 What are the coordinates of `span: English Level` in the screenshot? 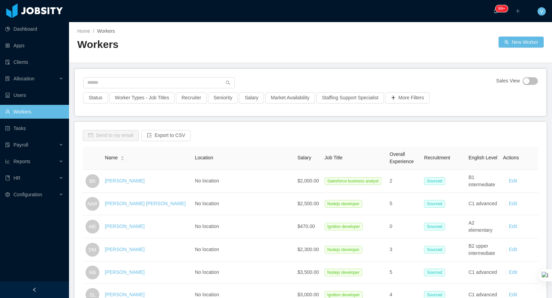 It's located at (483, 158).